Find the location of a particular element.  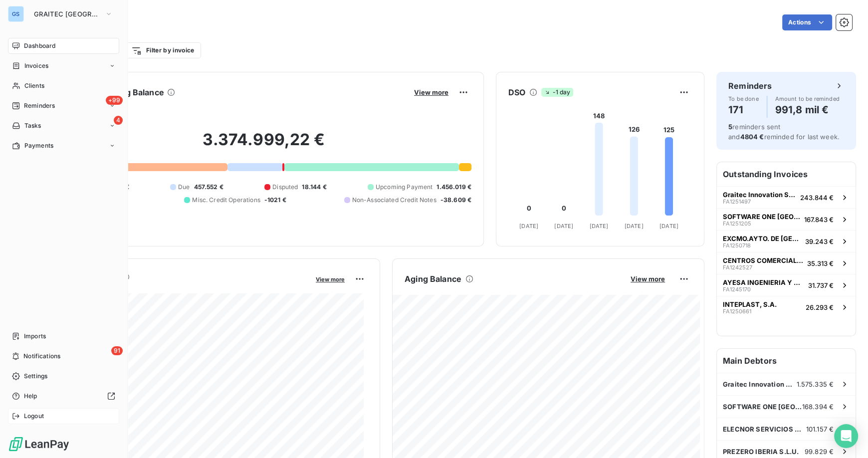

span: 99.829 € is located at coordinates (819, 452).